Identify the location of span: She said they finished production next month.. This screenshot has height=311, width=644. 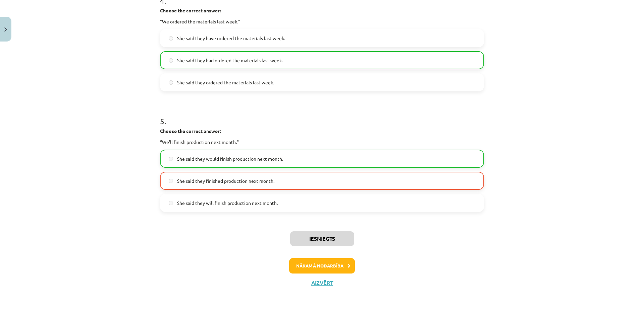
(226, 181).